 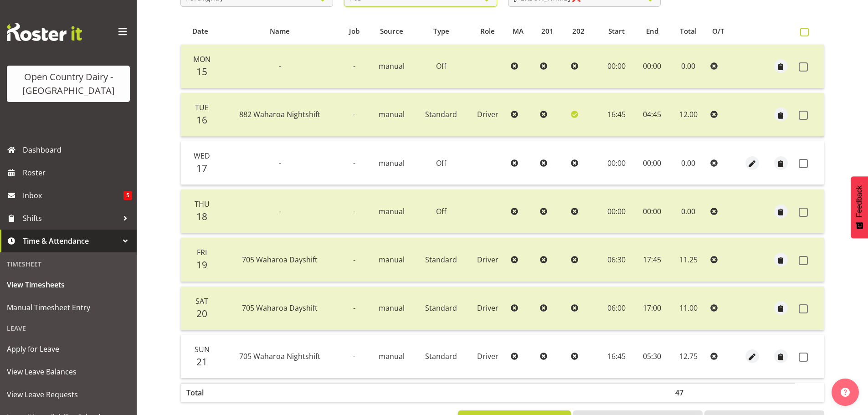 I want to click on span: 5, so click(x=127, y=196).